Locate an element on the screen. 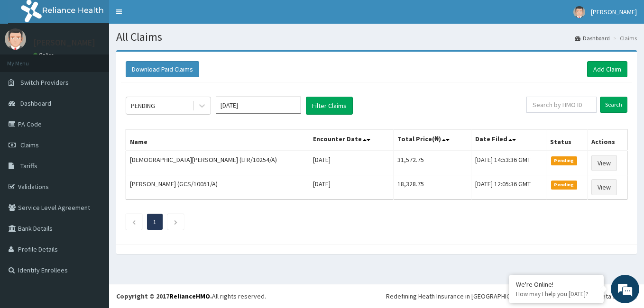 Image resolution: width=644 pixels, height=308 pixels. button: Download Paid Claims is located at coordinates (162, 69).